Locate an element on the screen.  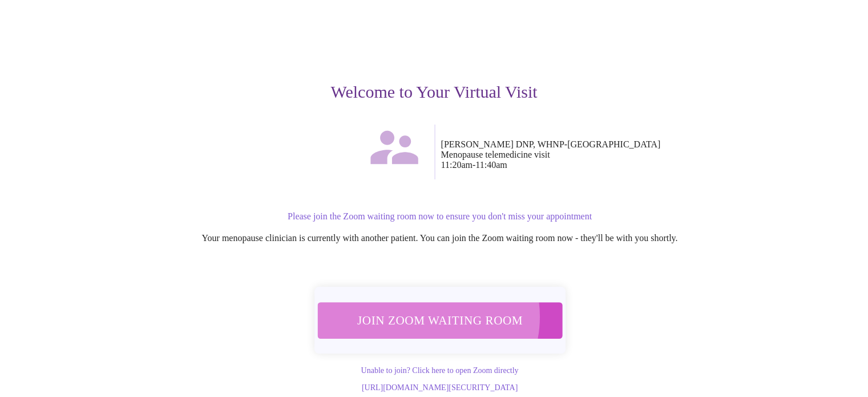
span: Join Zoom Waiting Room is located at coordinates (439, 320).